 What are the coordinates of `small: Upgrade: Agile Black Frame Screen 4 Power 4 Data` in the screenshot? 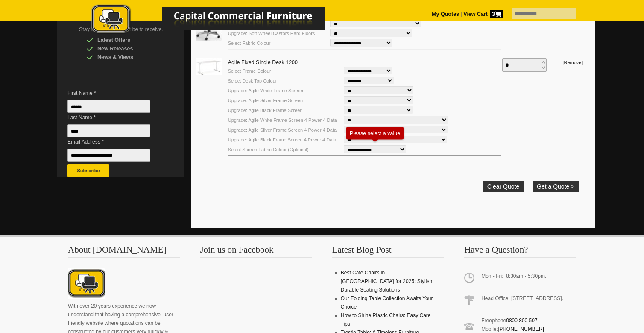 It's located at (282, 140).